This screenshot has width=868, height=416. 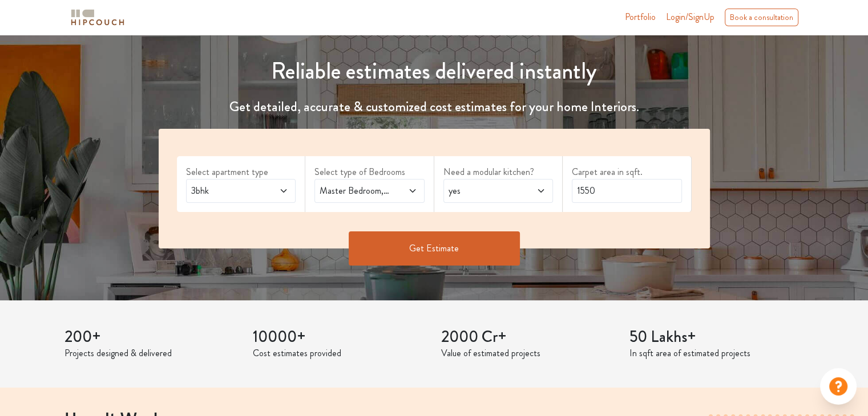 What do you see at coordinates (761, 17) in the screenshot?
I see `div: Book a consultation` at bounding box center [761, 17].